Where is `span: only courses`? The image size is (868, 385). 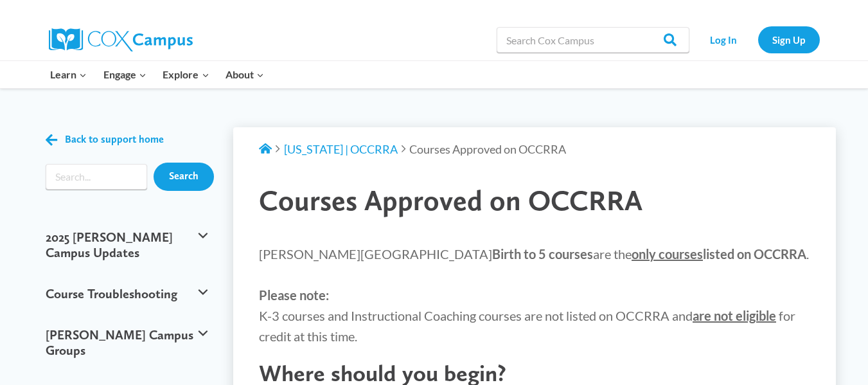
span: only courses is located at coordinates (667, 254).